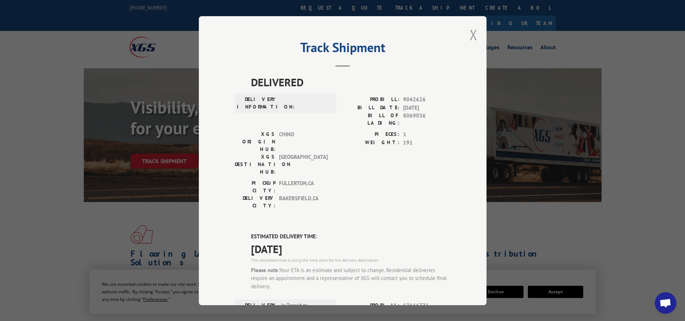 The width and height of the screenshot is (685, 321). Describe the element at coordinates (427, 306) in the screenshot. I see `span: 17666771` at that location.